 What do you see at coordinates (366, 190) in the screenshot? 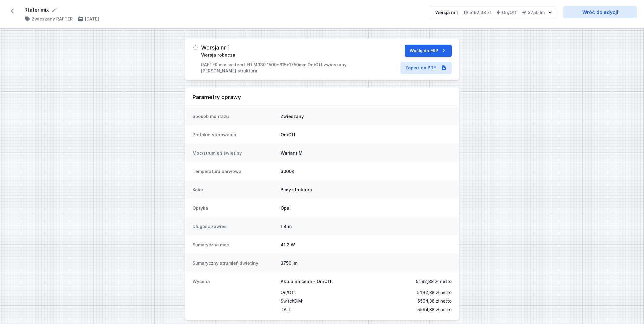
I see `dd: Biały struktura` at bounding box center [366, 190].